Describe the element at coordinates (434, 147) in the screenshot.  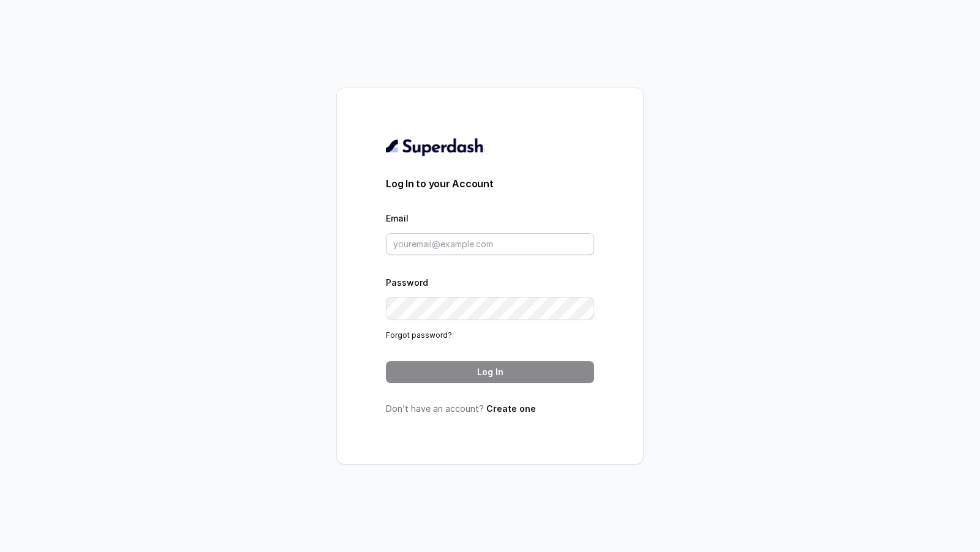
I see `img: light.svg` at that location.